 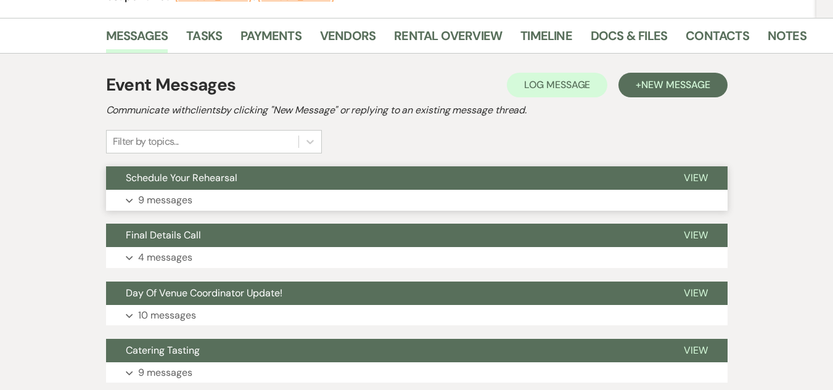 I want to click on button: Final Details Call, so click(x=385, y=236).